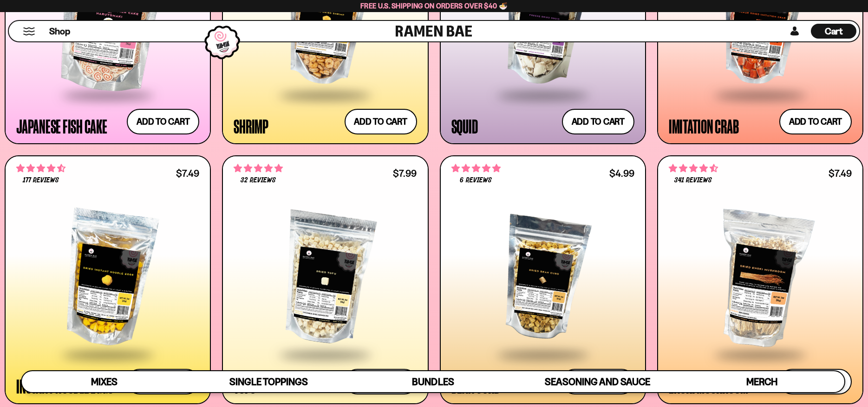 This screenshot has height=407, width=868. I want to click on a: Single Toppings, so click(268, 382).